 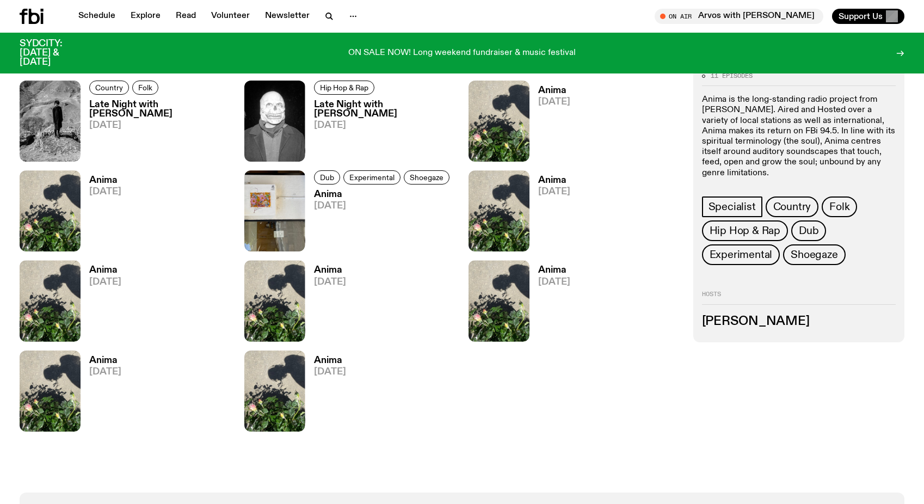 I want to click on a: Newsletter, so click(x=287, y=16).